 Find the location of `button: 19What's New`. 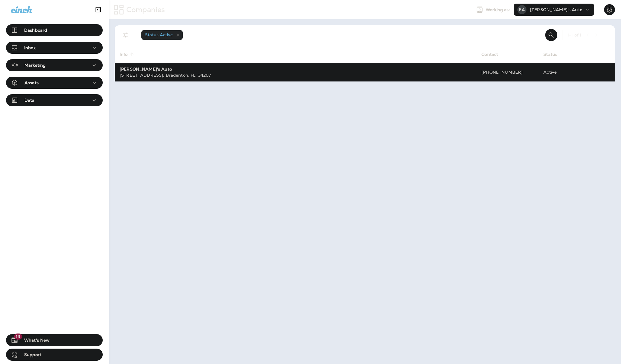

button: 19What's New is located at coordinates (55, 340).